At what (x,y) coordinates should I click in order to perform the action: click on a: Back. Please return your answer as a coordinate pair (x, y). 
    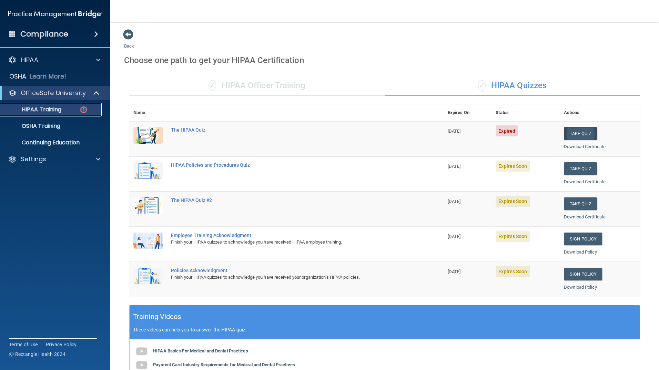
    Looking at the image, I should click on (129, 42).